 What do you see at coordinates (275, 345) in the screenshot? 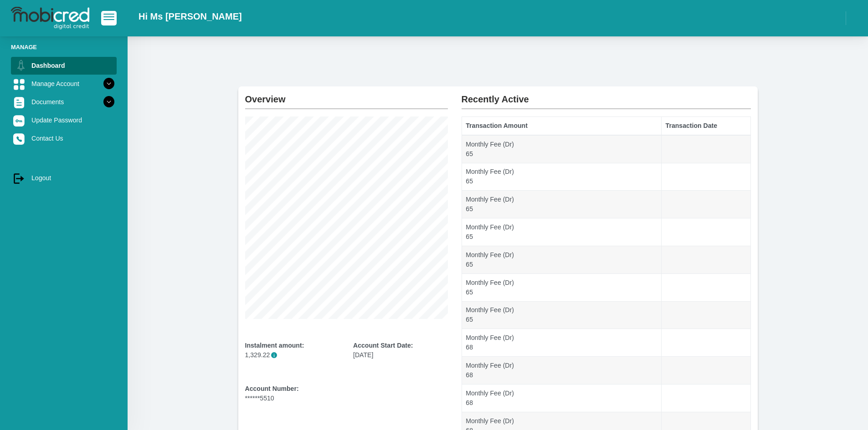
I see `b: Instalment amount:` at bounding box center [275, 345].